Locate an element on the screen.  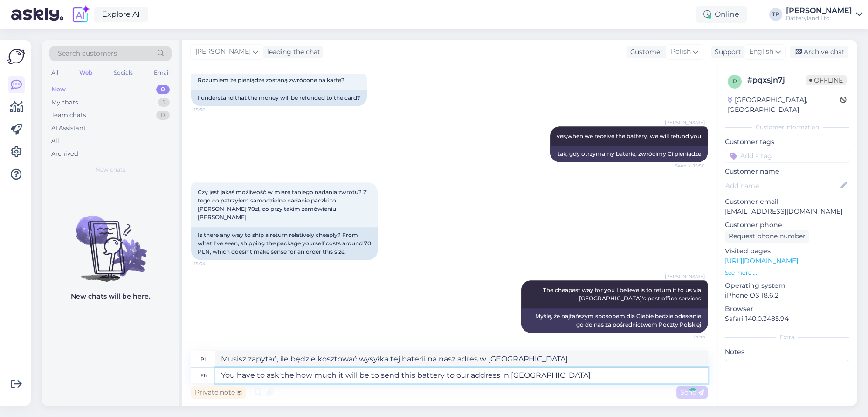
div: Is there any way to ship a return relatively cheaply? From what I've seen, shipping the package y... is located at coordinates (285, 243).